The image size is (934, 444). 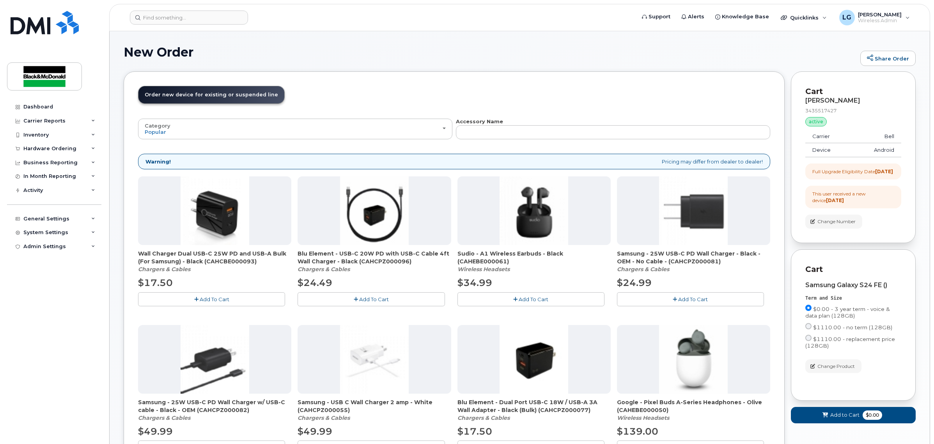 I want to click on button: Change Product, so click(x=834, y=366).